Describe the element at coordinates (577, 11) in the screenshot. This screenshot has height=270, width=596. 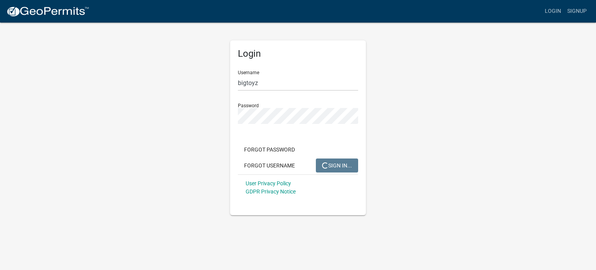
I see `a: Signup` at that location.